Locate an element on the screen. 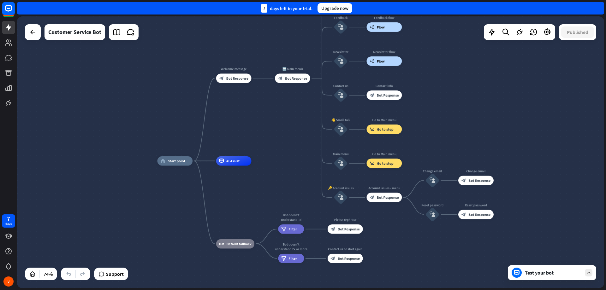  div: Welcome message is located at coordinates (234, 69).